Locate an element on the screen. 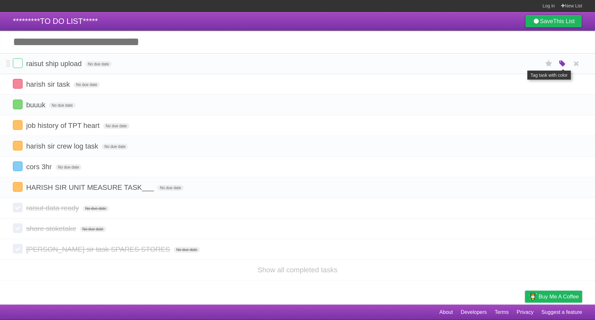 The width and height of the screenshot is (595, 320). a: Developers is located at coordinates (474, 312).